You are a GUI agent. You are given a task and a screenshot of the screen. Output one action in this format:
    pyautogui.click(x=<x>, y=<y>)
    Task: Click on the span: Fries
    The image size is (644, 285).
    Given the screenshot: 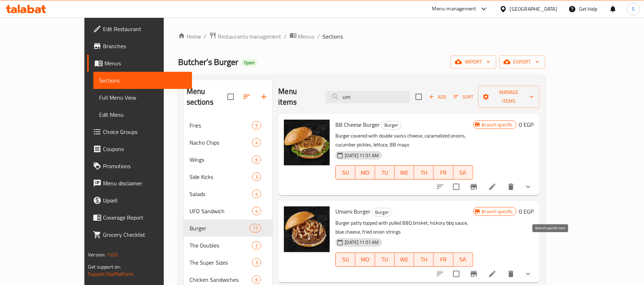 What is the action you would take?
    pyautogui.click(x=221, y=125)
    